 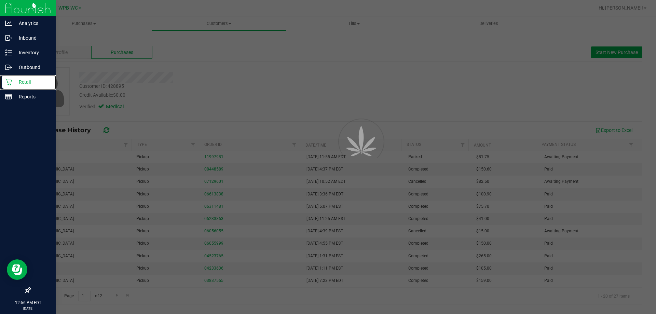 I want to click on p: Inbound, so click(x=32, y=38).